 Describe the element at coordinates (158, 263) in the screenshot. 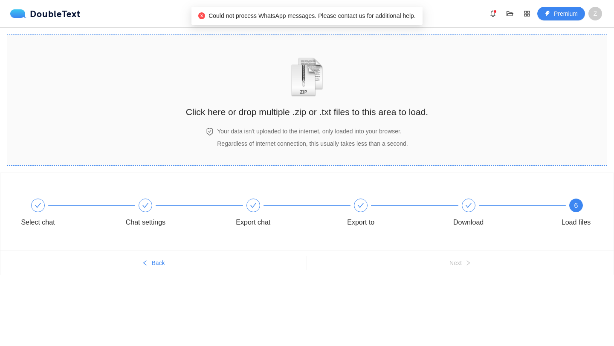

I see `span: Back` at that location.